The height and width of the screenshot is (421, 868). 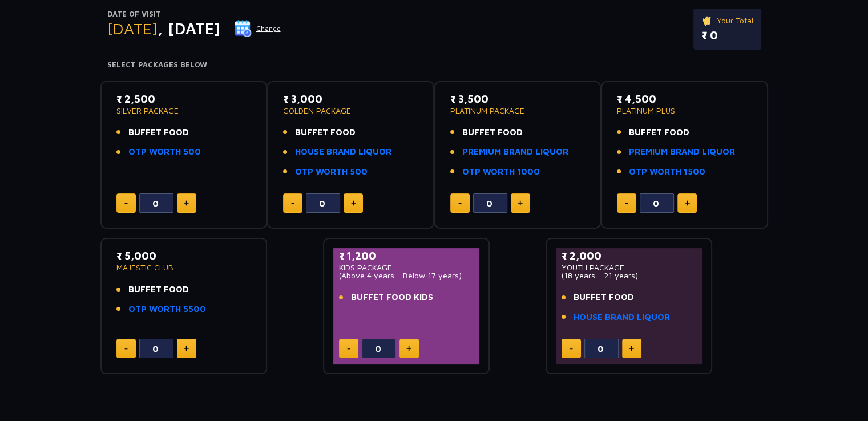 What do you see at coordinates (667, 172) in the screenshot?
I see `a: OTP WORTH 1500` at bounding box center [667, 172].